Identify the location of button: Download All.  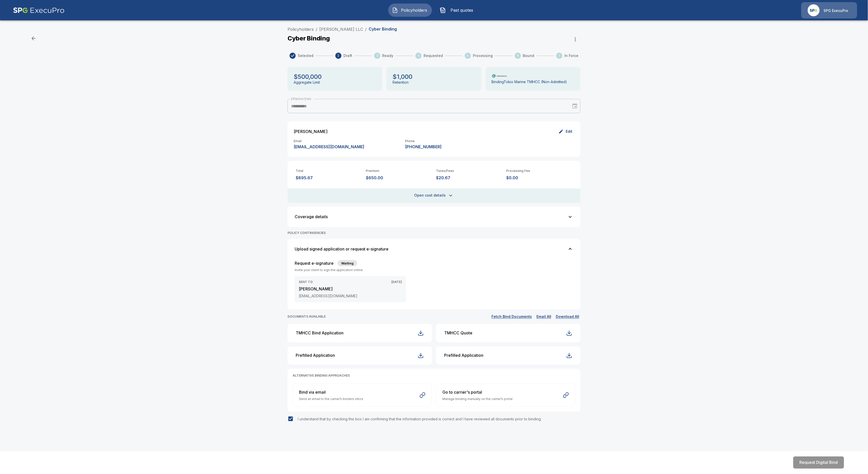
(567, 317).